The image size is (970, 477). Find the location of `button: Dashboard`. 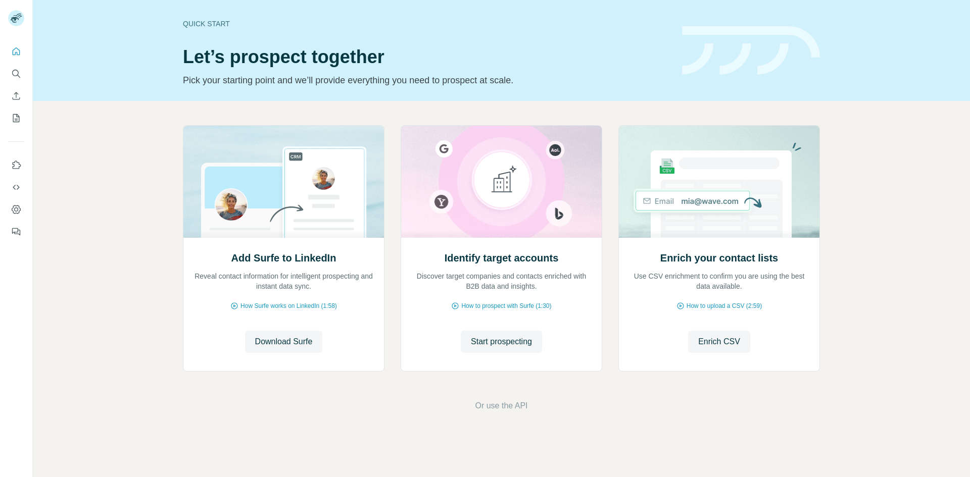

button: Dashboard is located at coordinates (16, 210).